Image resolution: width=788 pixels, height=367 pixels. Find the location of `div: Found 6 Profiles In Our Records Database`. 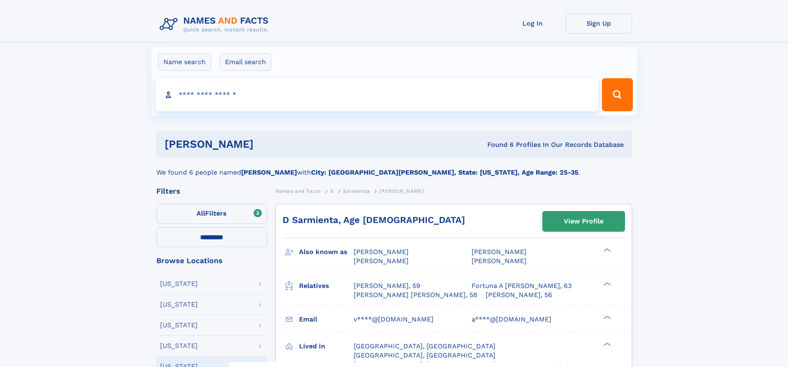

div: Found 6 Profiles In Our Records Database is located at coordinates (497, 145).